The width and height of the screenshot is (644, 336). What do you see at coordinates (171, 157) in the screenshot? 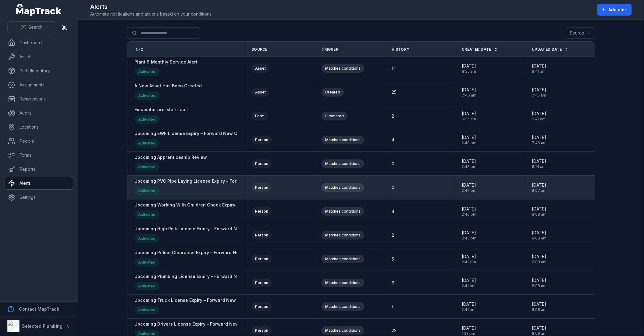
I see `strong: Upcoming Apprenticeship Review` at bounding box center [171, 157].